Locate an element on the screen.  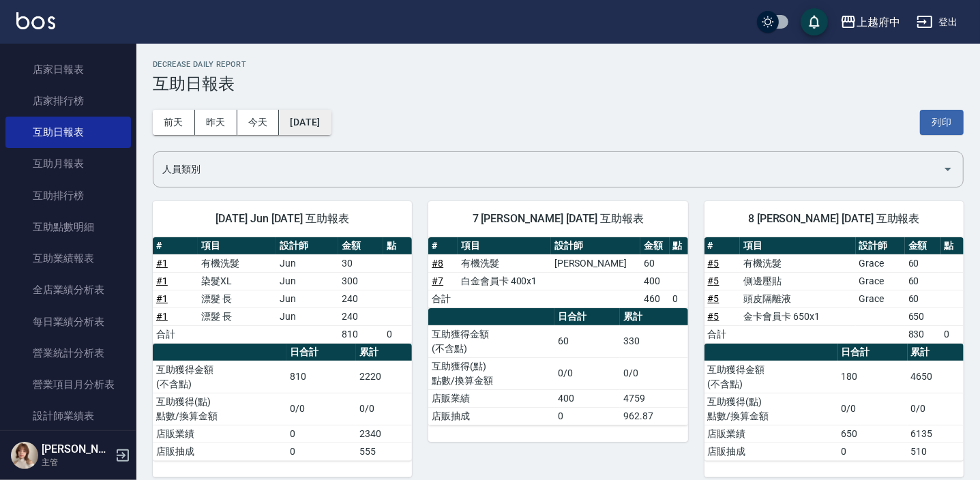
td: 30 is located at coordinates (361, 263).